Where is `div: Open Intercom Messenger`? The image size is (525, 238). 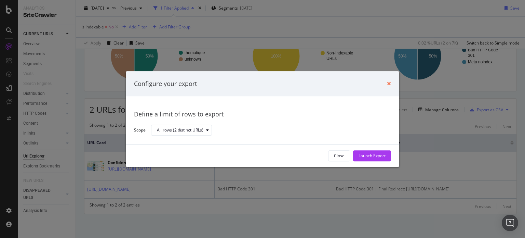 div: Open Intercom Messenger is located at coordinates (510, 223).